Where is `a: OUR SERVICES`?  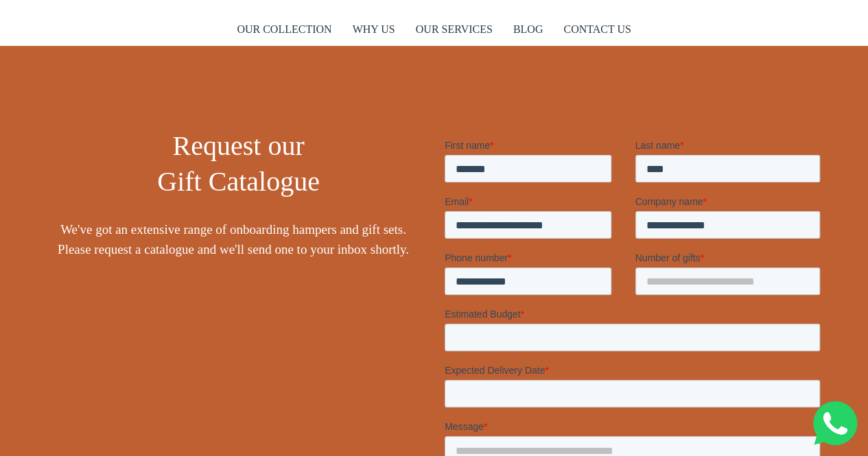 a: OUR SERVICES is located at coordinates (454, 30).